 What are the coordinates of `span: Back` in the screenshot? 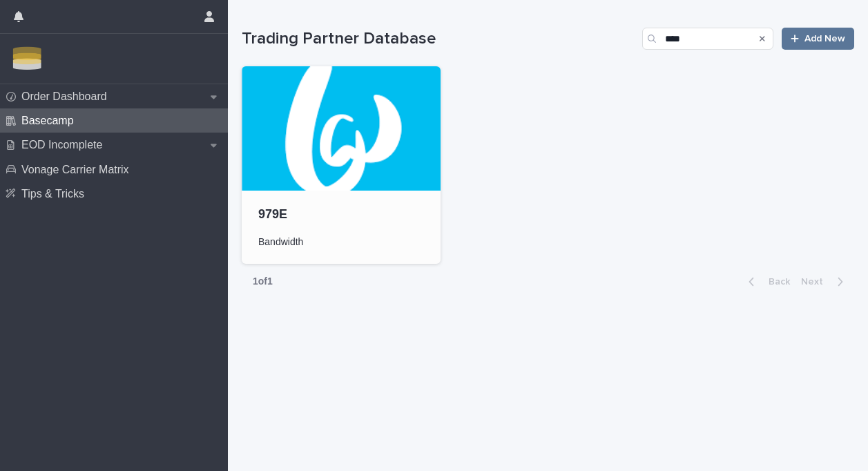 It's located at (775, 282).